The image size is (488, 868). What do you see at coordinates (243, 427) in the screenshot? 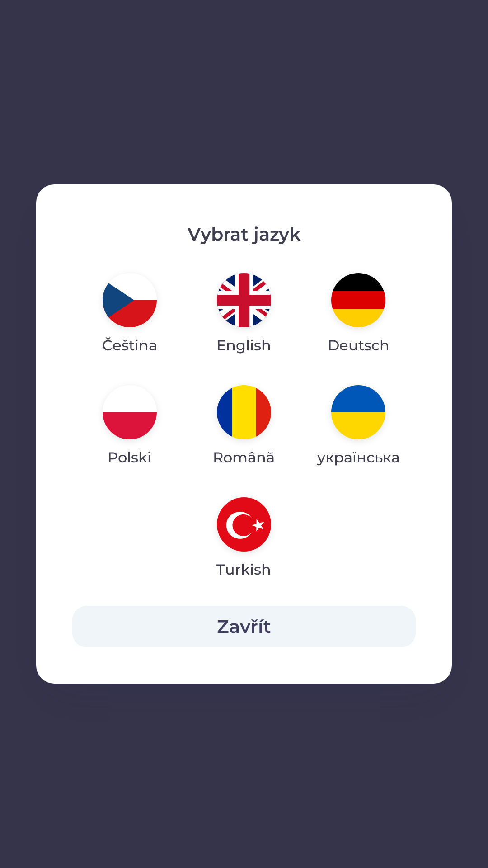
I see `button: Română` at bounding box center [243, 427].